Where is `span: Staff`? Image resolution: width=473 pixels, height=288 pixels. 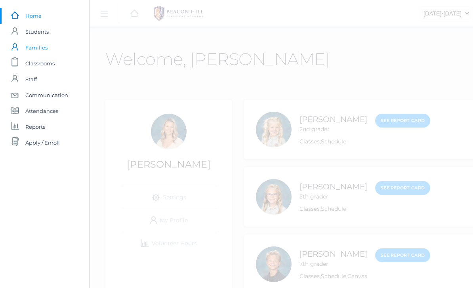
span: Staff is located at coordinates (31, 79).